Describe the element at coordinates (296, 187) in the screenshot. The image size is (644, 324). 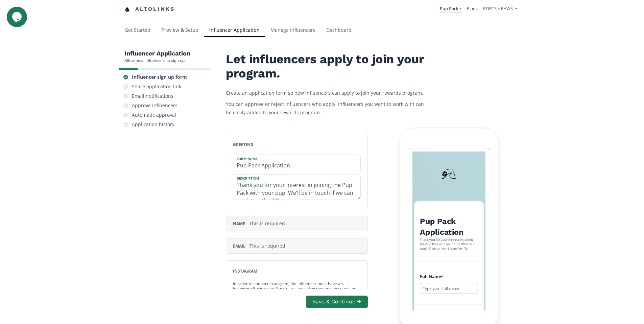
I see `textarea: Thank you for your interest in joining the Pup Pack with your pup! We’ll be in touch if we can wo...` at that location.